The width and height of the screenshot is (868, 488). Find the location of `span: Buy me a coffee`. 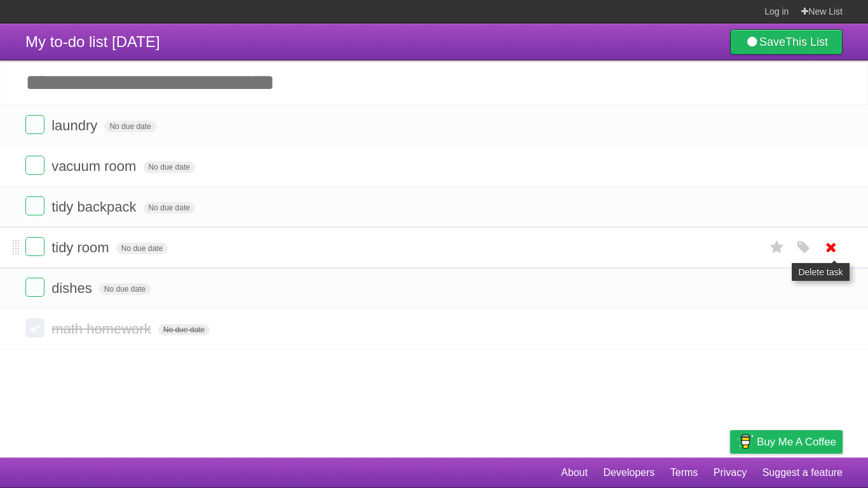

span: Buy me a coffee is located at coordinates (796, 442).